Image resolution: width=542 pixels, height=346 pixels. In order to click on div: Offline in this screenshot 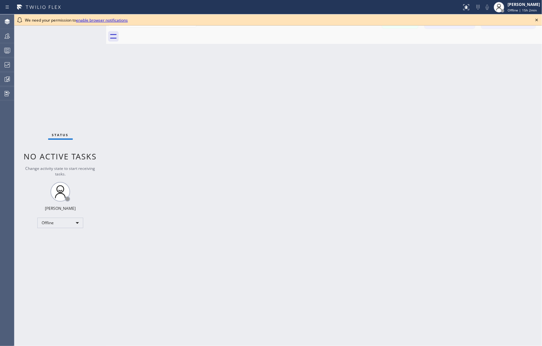, I will do `click(60, 223)`.